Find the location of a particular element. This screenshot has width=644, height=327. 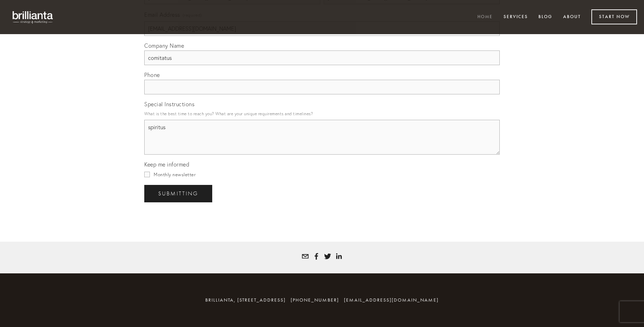

a: tatyana@brillianta.com is located at coordinates (305, 257).